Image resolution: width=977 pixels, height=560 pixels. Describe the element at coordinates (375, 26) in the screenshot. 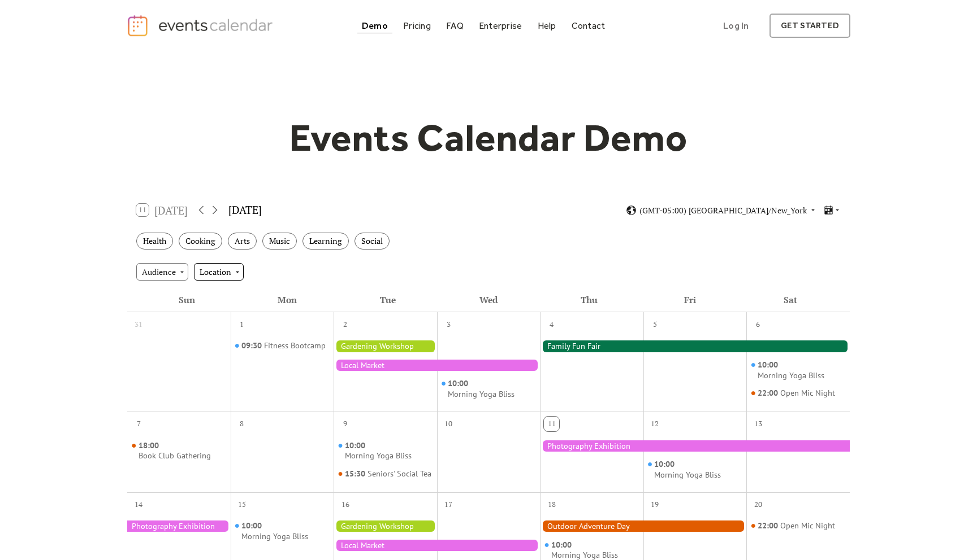

I see `a: Demo` at that location.